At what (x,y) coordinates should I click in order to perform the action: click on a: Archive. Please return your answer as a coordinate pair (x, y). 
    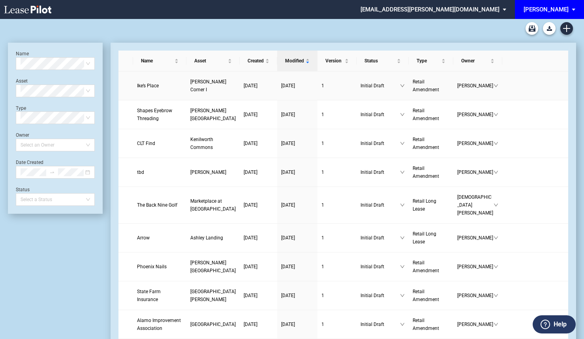
    Looking at the image, I should click on (532, 28).